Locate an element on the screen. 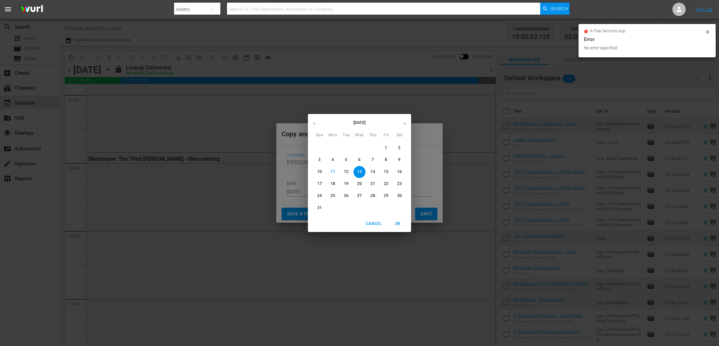 The image size is (719, 346). p: 13 is located at coordinates (360, 171).